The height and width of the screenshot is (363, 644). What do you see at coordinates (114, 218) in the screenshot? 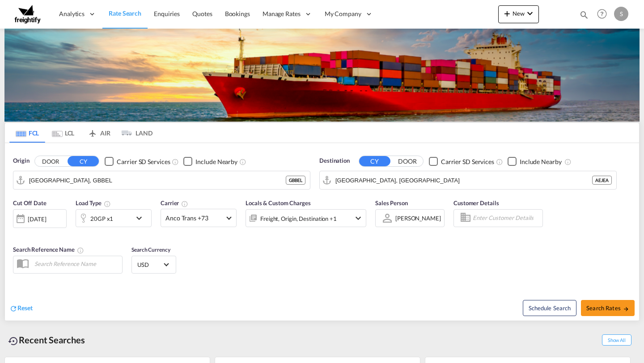
I see `div: 20GP x1icon-chevron-down` at bounding box center [114, 218].